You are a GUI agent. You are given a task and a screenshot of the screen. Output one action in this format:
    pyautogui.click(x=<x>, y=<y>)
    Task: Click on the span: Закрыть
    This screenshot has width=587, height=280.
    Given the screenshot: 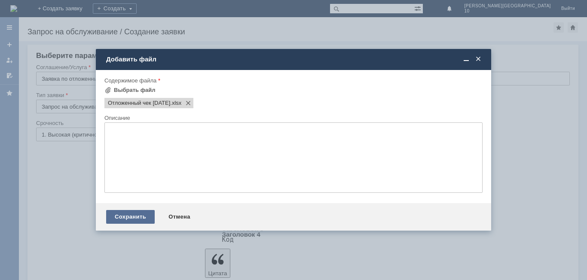 What is the action you would take?
    pyautogui.click(x=479, y=59)
    